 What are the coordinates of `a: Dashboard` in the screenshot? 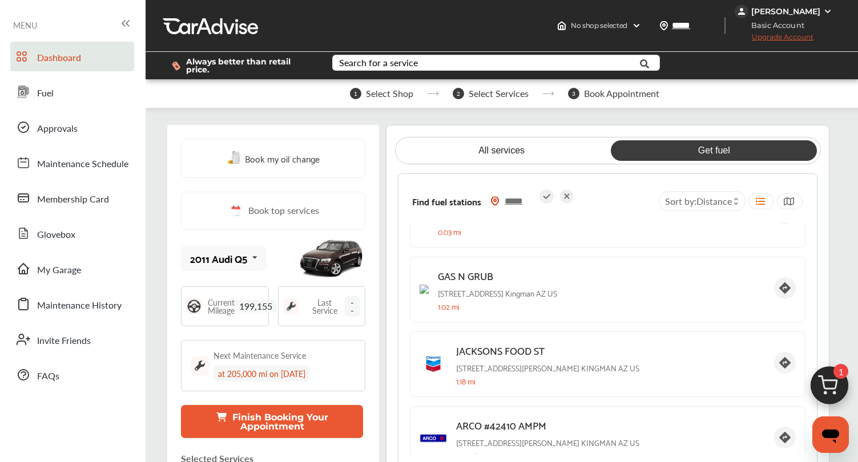 It's located at (72, 56).